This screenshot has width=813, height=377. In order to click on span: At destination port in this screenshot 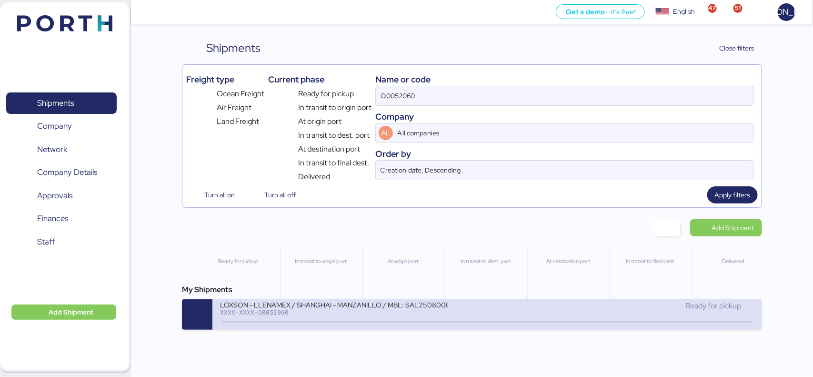, I will do `click(329, 149)`.